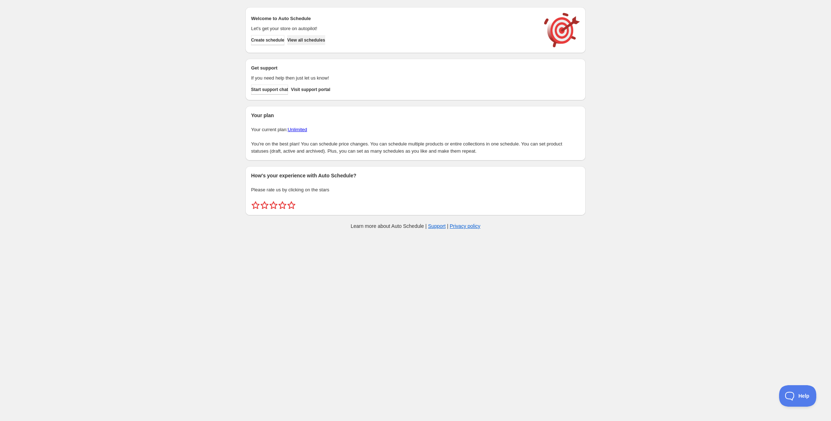  What do you see at coordinates (267, 40) in the screenshot?
I see `button: Create schedule` at bounding box center [267, 40].